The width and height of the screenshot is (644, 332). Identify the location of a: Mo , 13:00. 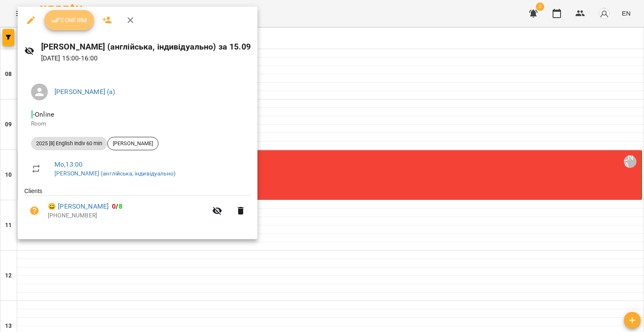
(69, 164).